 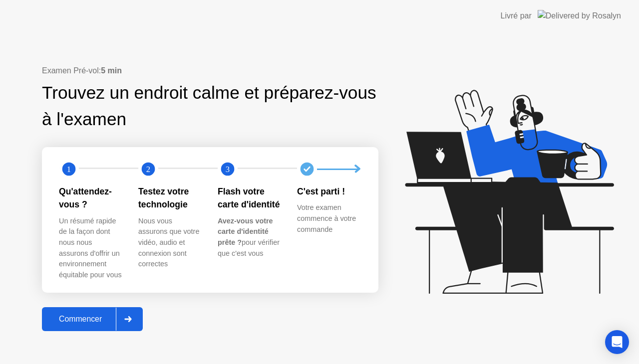 What do you see at coordinates (81, 319) in the screenshot?
I see `div: Commencer` at bounding box center [81, 319].